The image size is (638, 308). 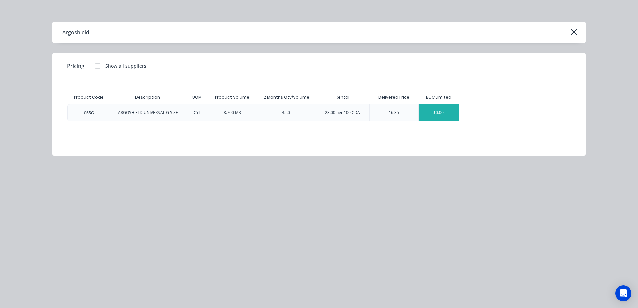 What do you see at coordinates (147, 97) in the screenshot?
I see `div: Description` at bounding box center [147, 97].